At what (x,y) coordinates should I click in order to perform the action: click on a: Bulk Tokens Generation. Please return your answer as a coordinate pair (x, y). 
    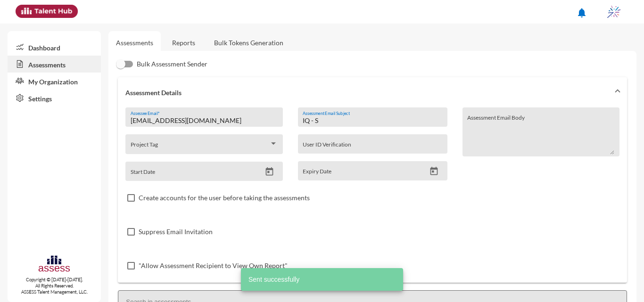
    Looking at the image, I should click on (248, 42).